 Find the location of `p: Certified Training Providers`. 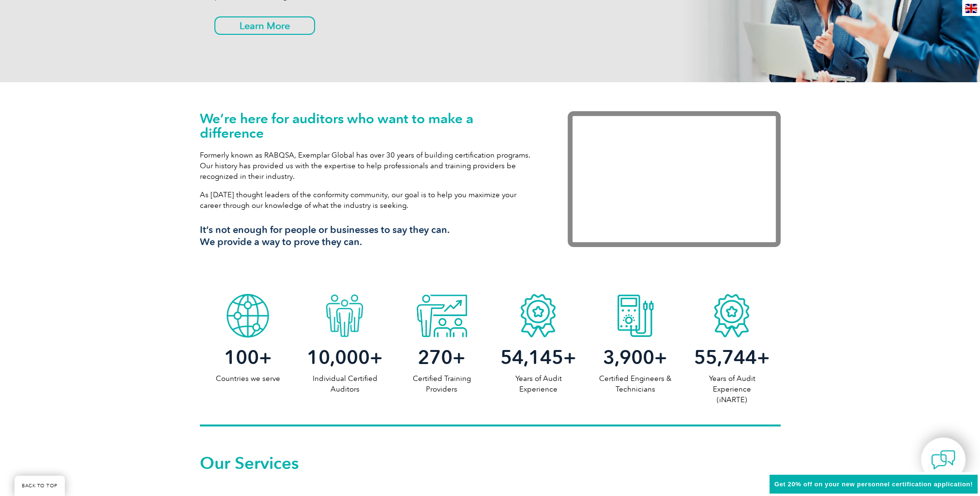

p: Certified Training Providers is located at coordinates (441, 384).